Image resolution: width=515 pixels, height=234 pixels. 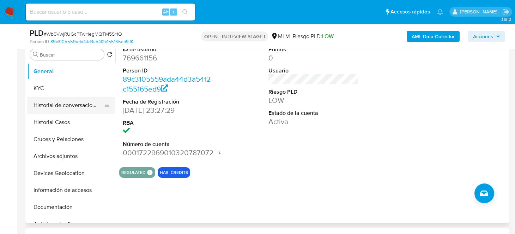 I want to click on b: Person ID, so click(x=39, y=42).